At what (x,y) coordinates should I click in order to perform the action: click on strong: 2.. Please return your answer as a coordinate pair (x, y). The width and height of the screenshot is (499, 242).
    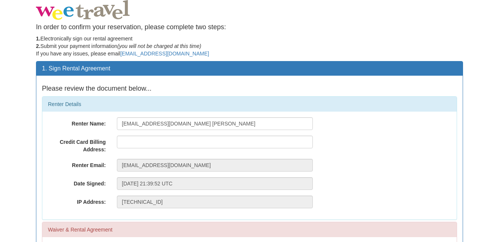
    Looking at the image, I should click on (38, 46).